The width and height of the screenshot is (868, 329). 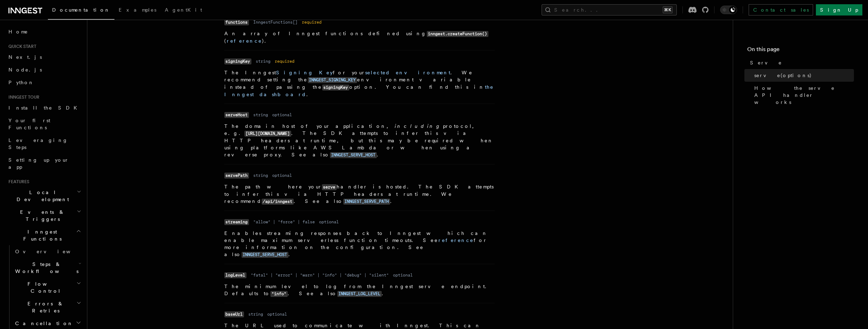 What do you see at coordinates (780, 10) in the screenshot?
I see `a: Contact sales` at bounding box center [780, 10].